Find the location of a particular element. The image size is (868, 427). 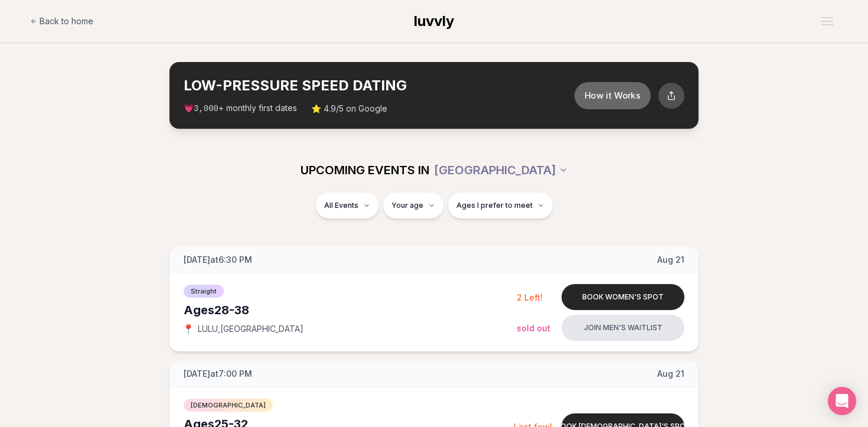

span: Straight is located at coordinates (204, 291).